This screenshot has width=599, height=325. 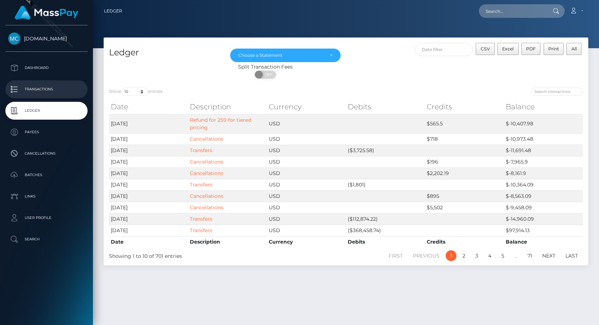 What do you see at coordinates (464, 173) in the screenshot?
I see `td: $2,202.19` at bounding box center [464, 173].